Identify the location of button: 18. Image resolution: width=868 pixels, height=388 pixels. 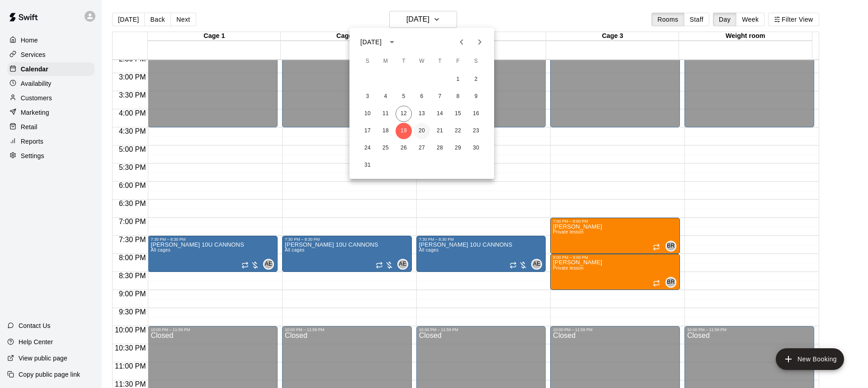
(386, 131).